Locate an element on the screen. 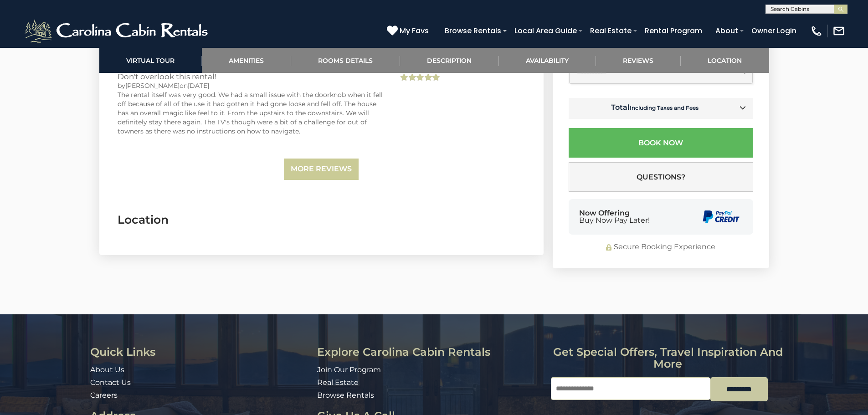  a: Description is located at coordinates (449, 60).